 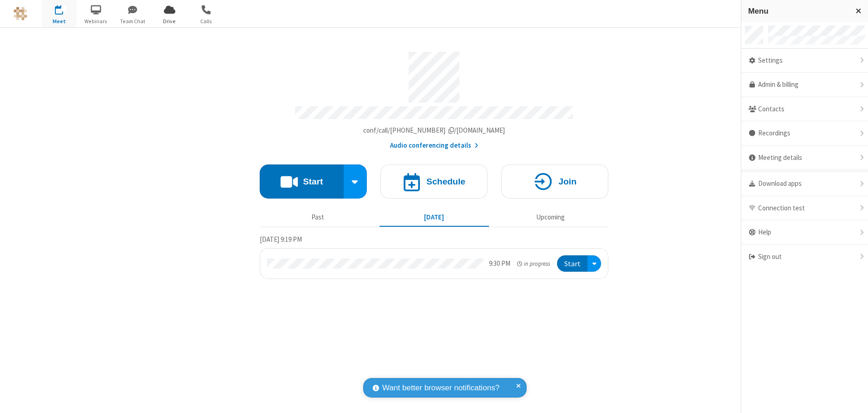 I want to click on button: Upcoming, so click(x=550, y=217).